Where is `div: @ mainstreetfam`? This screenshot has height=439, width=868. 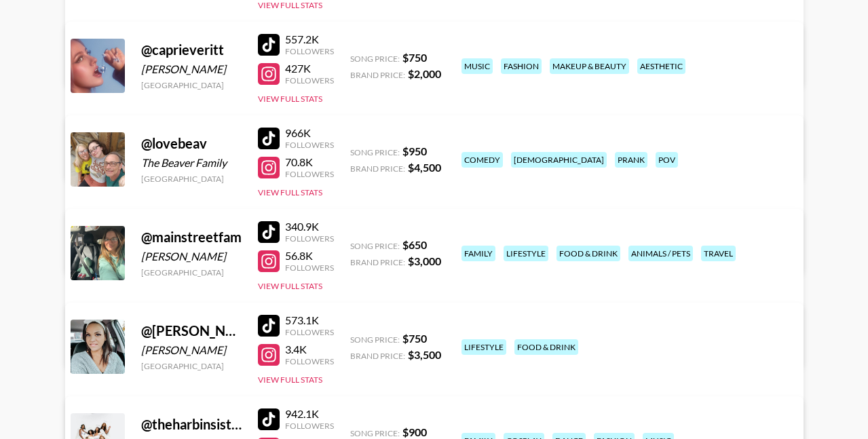
div: @ mainstreetfam is located at coordinates (191, 237).